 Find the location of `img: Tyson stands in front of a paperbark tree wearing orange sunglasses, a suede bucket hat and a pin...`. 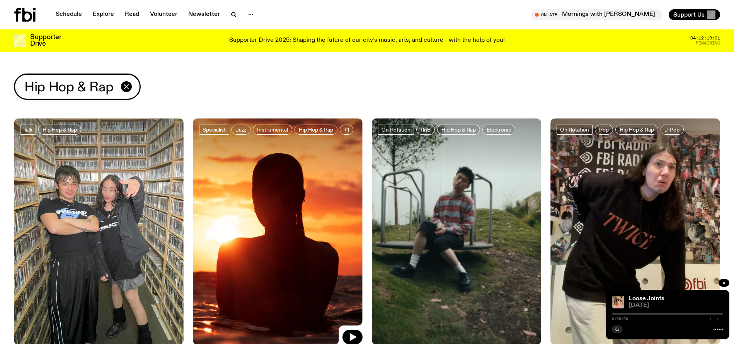

img: Tyson stands in front of a paperbark tree wearing orange sunglasses, a suede bucket hat and a pin... is located at coordinates (618, 302).